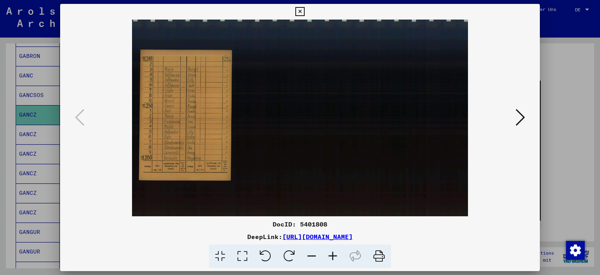  I want to click on div: DeepLink:, so click(300, 236).